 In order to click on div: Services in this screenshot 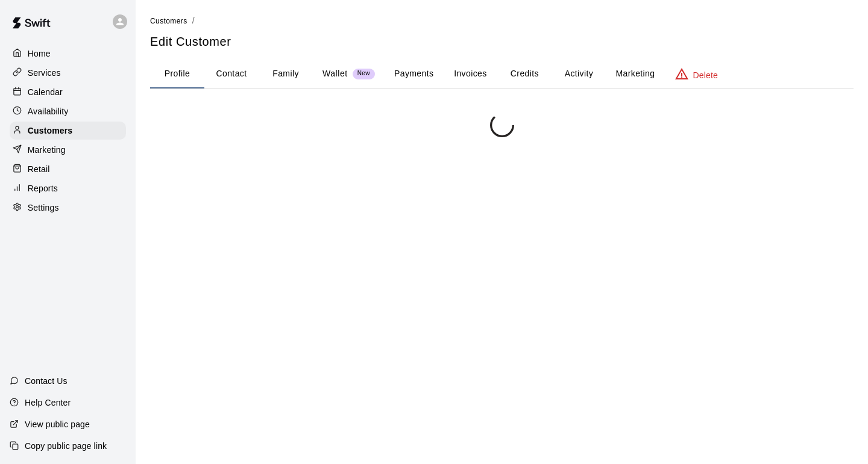, I will do `click(68, 73)`.